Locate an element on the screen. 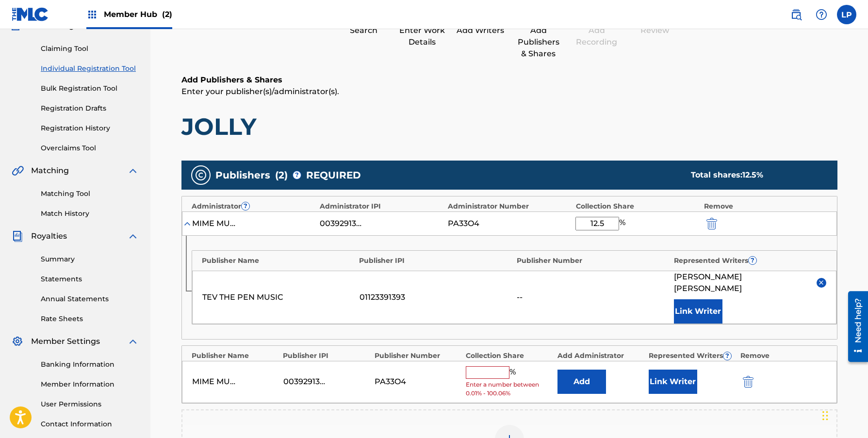 The height and width of the screenshot is (438, 868). div: Chat Widget is located at coordinates (844, 414).